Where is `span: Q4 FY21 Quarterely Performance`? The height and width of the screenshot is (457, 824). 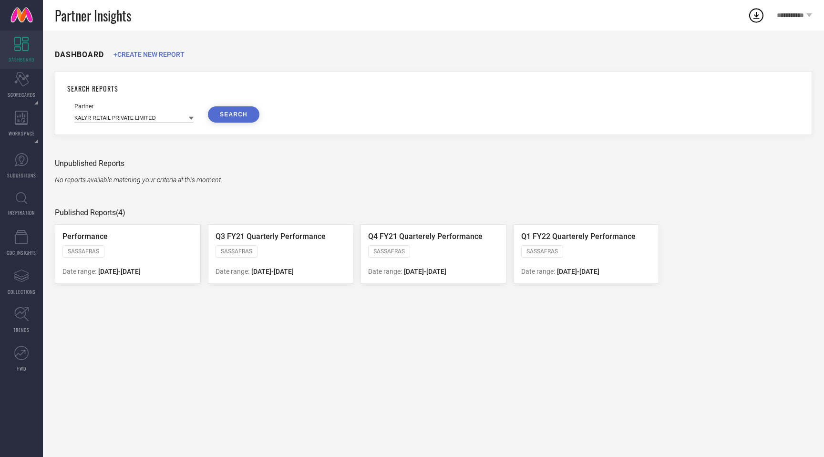
span: Q4 FY21 Quarterely Performance is located at coordinates (426, 236).